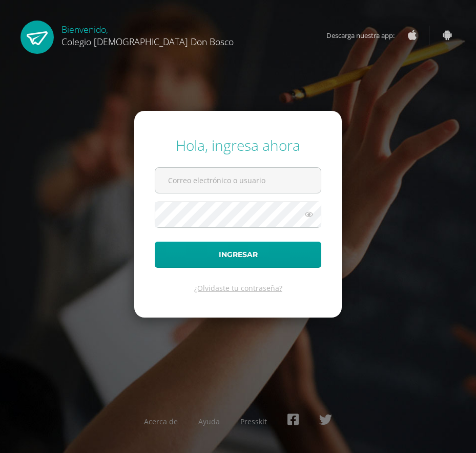 This screenshot has width=476, height=453. What do you see at coordinates (209, 421) in the screenshot?
I see `a: Ayuda` at bounding box center [209, 421].